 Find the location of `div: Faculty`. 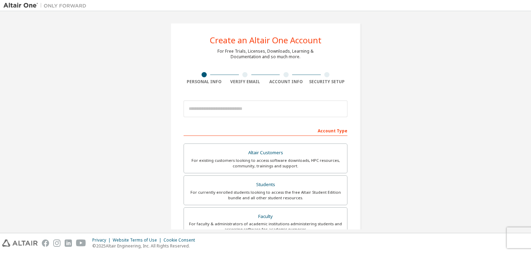

div: Faculty is located at coordinates (266, 216).